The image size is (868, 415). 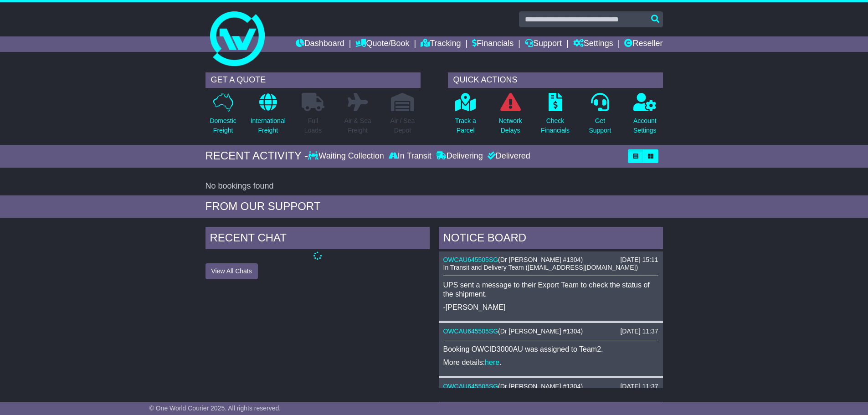 I want to click on div: No bookings found, so click(x=434, y=186).